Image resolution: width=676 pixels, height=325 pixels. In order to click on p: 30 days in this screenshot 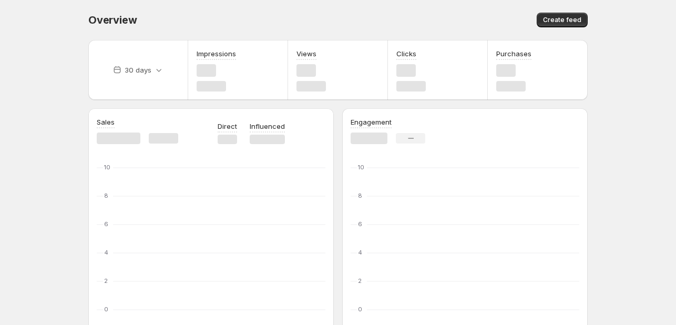, I will do `click(138, 70)`.